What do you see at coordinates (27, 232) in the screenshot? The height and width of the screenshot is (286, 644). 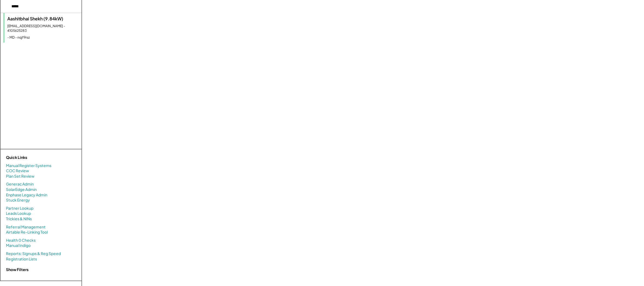 I see `a: Airtable Re-Linking Tool` at bounding box center [27, 232].